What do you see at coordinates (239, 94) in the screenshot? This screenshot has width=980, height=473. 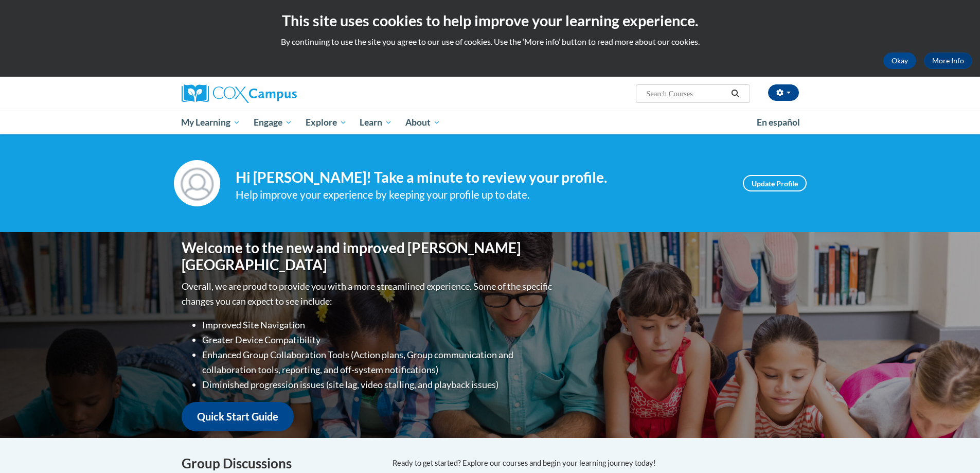 I see `img: Cox Campus` at bounding box center [239, 94].